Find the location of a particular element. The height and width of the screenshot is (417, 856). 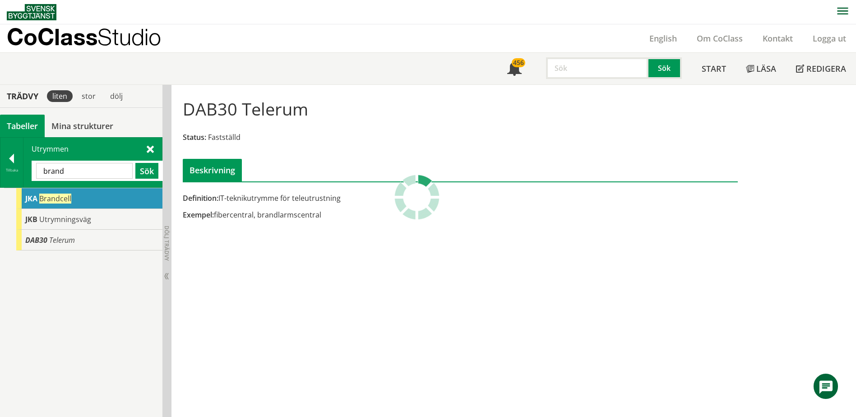

a: Om CoClass is located at coordinates (720, 38).